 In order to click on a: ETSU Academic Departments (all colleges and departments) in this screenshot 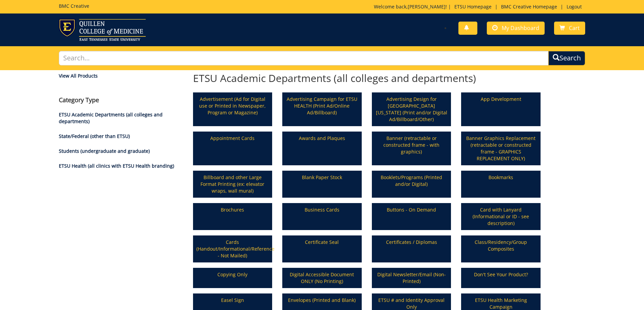, I will do `click(111, 117)`.